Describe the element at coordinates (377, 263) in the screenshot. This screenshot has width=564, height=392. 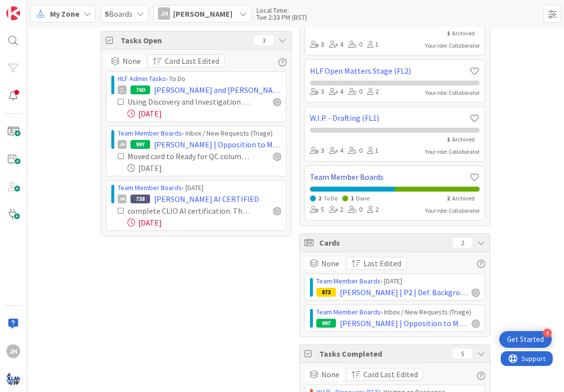
I see `button: Last Edited` at that location.